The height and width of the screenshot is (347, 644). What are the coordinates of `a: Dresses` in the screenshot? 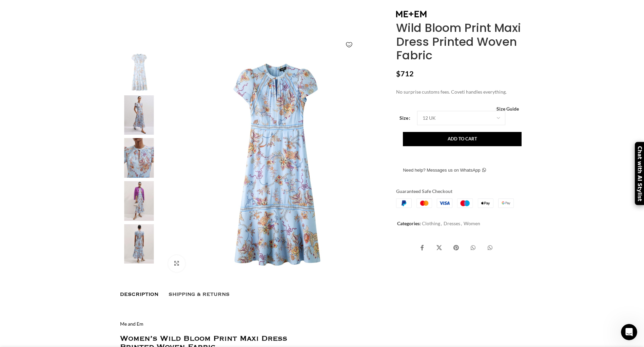 It's located at (451, 223).